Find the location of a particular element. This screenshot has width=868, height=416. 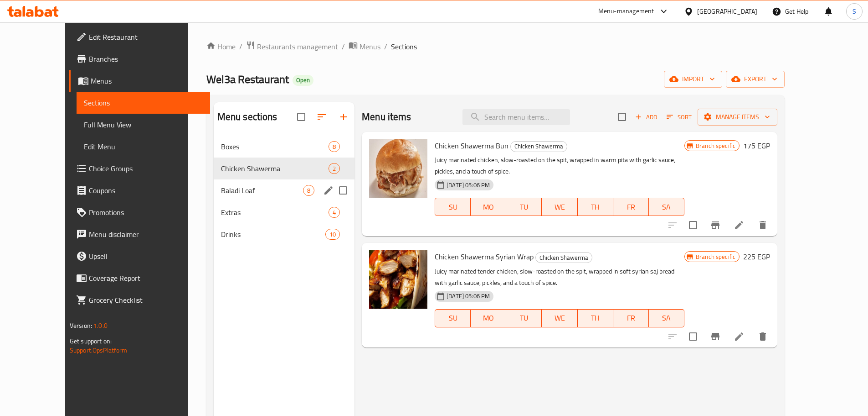

span: import is located at coordinates (693, 79).